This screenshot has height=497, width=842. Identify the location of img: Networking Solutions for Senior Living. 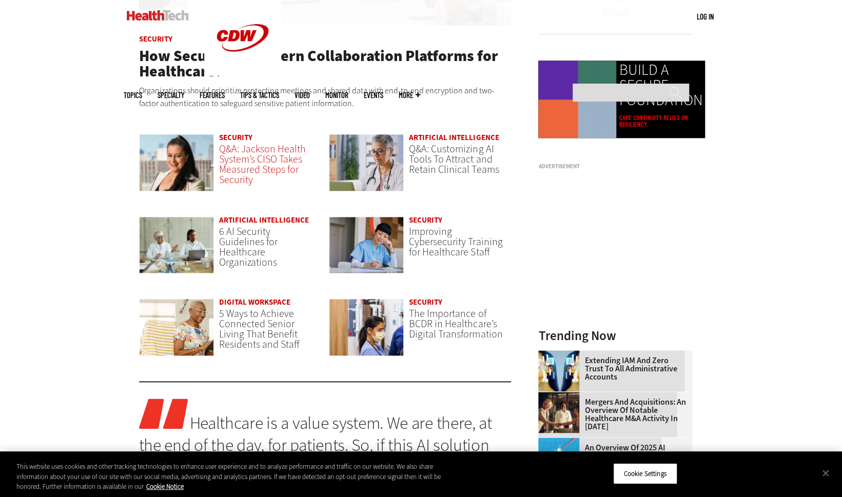
(177, 327).